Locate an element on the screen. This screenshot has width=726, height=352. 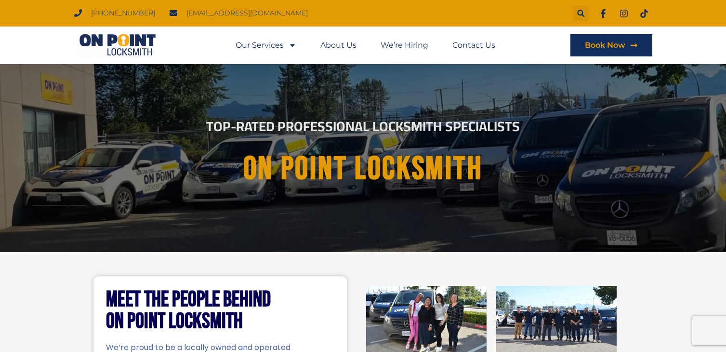
h1: On point Locksmith is located at coordinates (363, 169).